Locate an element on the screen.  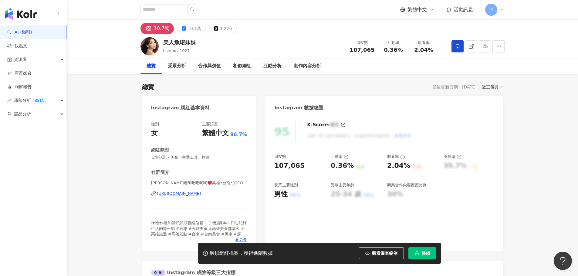
span: 0.36% is located at coordinates (393, 50).